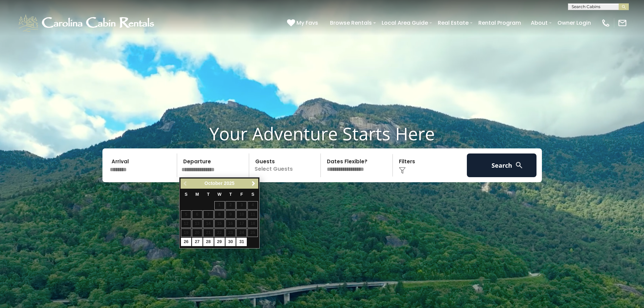 The width and height of the screenshot is (644, 308). I want to click on a: About, so click(539, 23).